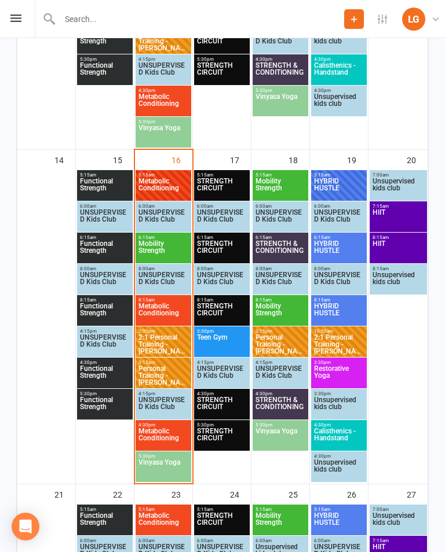  What do you see at coordinates (240, 159) in the screenshot?
I see `div: 17` at bounding box center [240, 159].